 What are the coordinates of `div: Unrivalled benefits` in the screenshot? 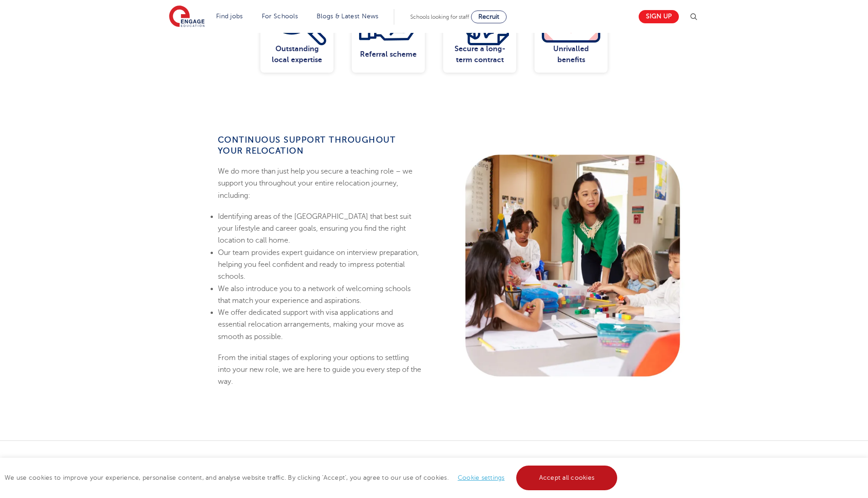 It's located at (571, 54).